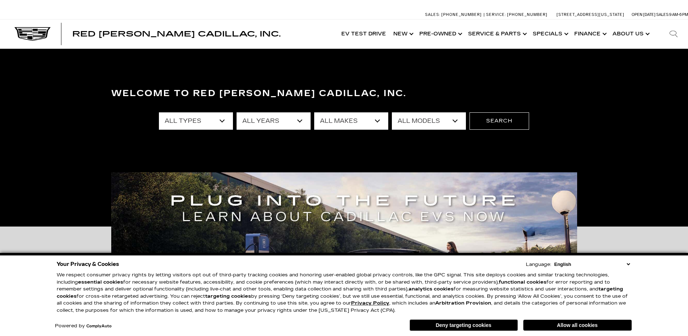  I want to click on p: We respect consumer privacy rights by letting visitors opt out of third-party tracking cookies an..., so click(344, 293).